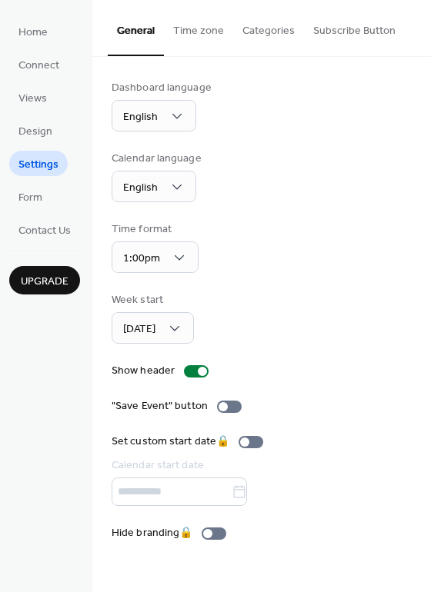 The height and width of the screenshot is (592, 431). Describe the element at coordinates (156, 159) in the screenshot. I see `div: Calendar language` at that location.